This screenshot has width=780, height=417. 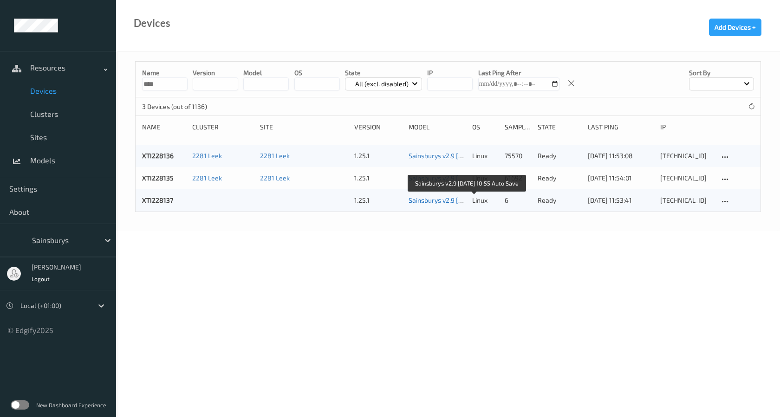 I want to click on div: 75570, so click(x=518, y=156).